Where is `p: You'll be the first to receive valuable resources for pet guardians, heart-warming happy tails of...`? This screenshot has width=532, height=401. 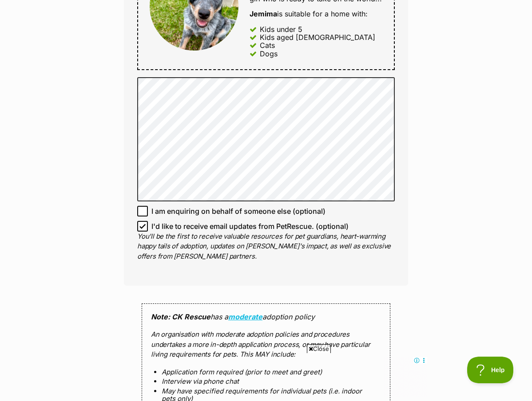
p: You'll be the first to receive valuable resources for pet guardians, heart-warming happy tails of... is located at coordinates (266, 247).